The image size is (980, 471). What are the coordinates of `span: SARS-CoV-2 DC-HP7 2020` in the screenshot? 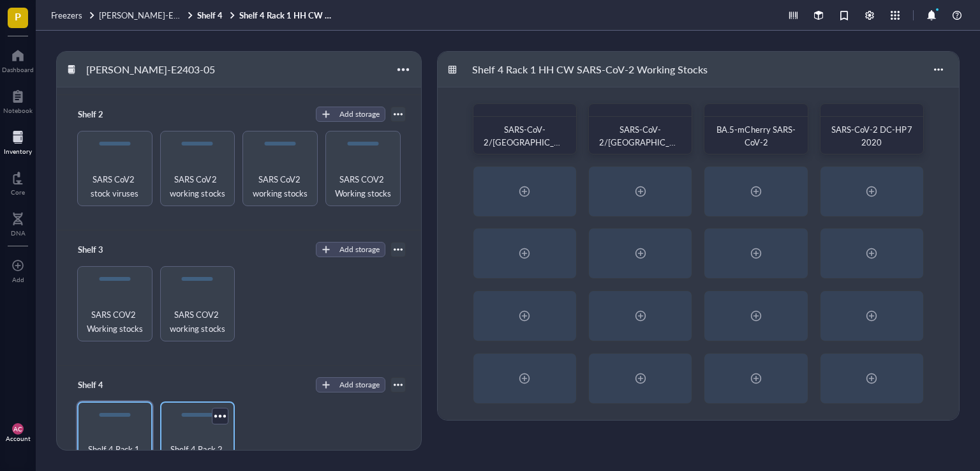 It's located at (872, 135).